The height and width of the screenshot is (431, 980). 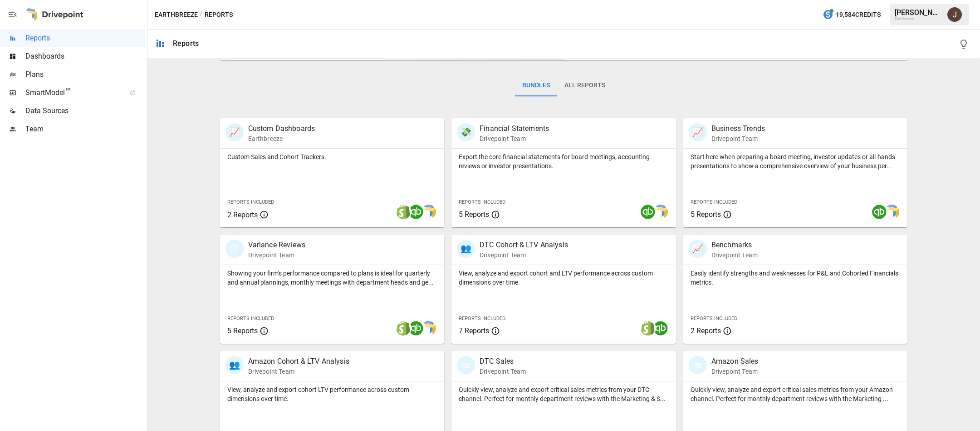 What do you see at coordinates (564, 161) in the screenshot?
I see `p: Export the core financial statements for board meetings, accounting reviews or investor presentat...` at bounding box center [564, 161].